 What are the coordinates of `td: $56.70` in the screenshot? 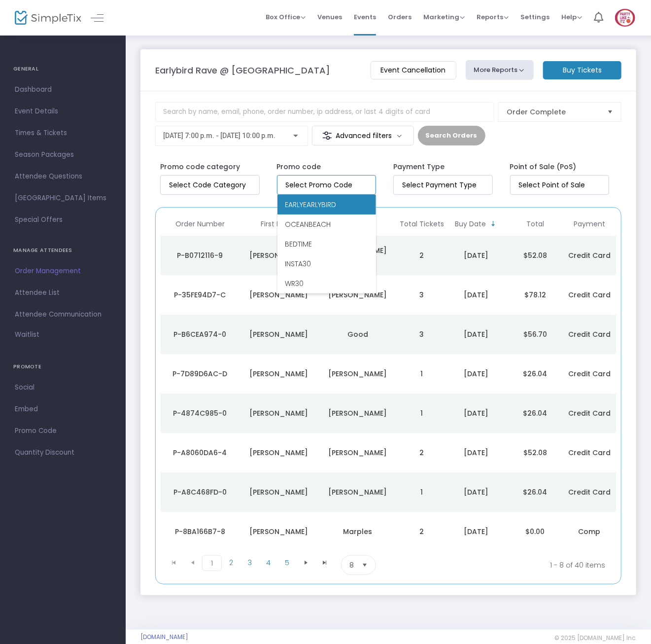 It's located at (535, 334).